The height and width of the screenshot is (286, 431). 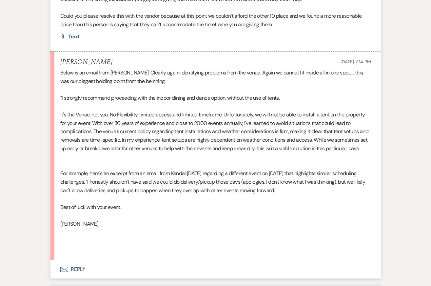 What do you see at coordinates (90, 207) in the screenshot?
I see `span: Best of luck with your event.` at bounding box center [90, 207].